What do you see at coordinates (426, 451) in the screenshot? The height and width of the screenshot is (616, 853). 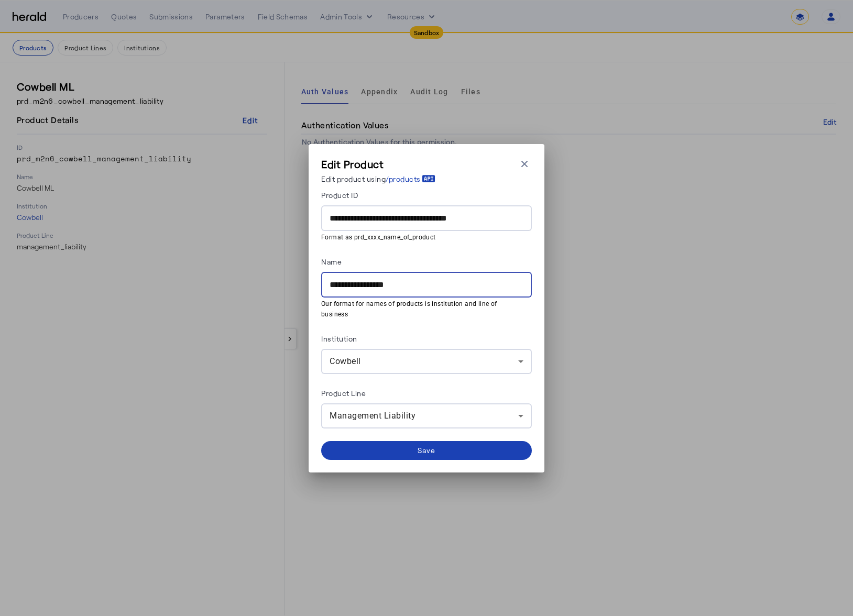 I see `button: Save` at bounding box center [426, 451].